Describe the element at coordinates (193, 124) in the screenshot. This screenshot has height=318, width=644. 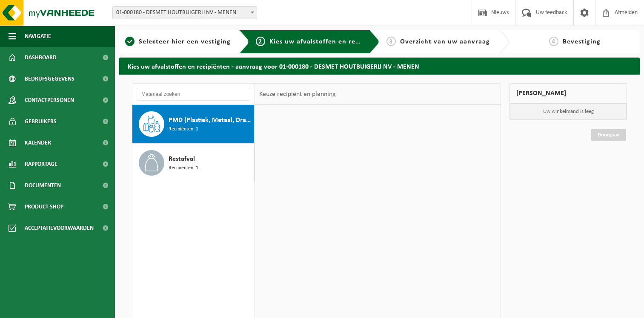
I see `button: PMD (Plastiek, Metaal, Drankkartons) (bedrijven) Recipiënten: 1` at that location.